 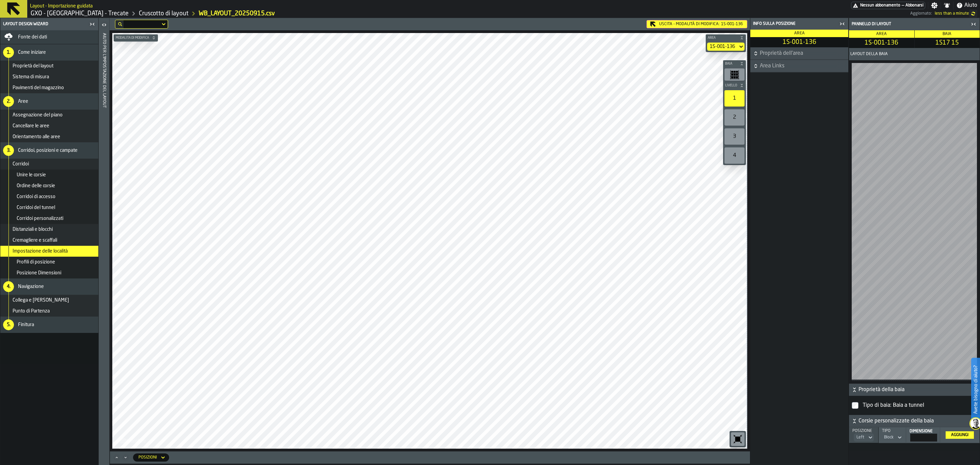 What do you see at coordinates (38, 88) in the screenshot?
I see `span: Pavimenti del magazzino` at bounding box center [38, 88].